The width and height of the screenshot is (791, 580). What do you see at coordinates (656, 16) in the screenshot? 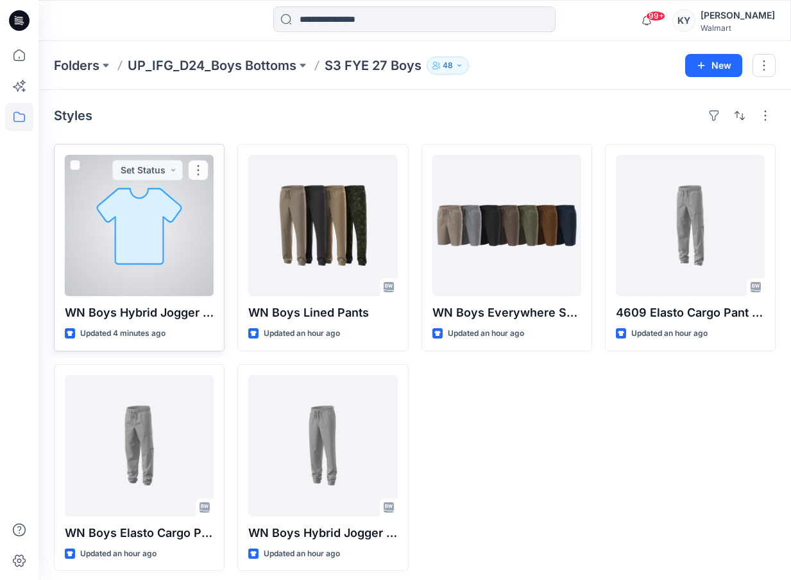
I see `span: 99+` at bounding box center [656, 16].